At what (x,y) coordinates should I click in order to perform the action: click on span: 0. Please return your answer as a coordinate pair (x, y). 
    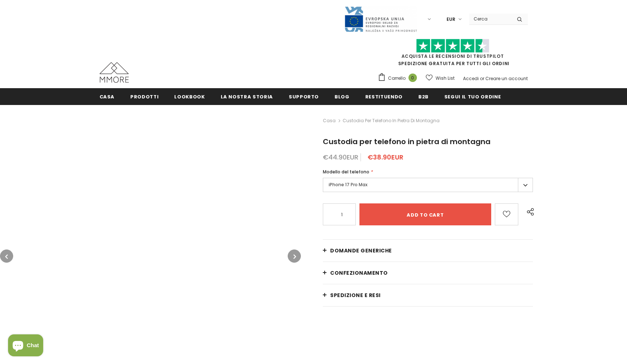
    Looking at the image, I should click on (412, 78).